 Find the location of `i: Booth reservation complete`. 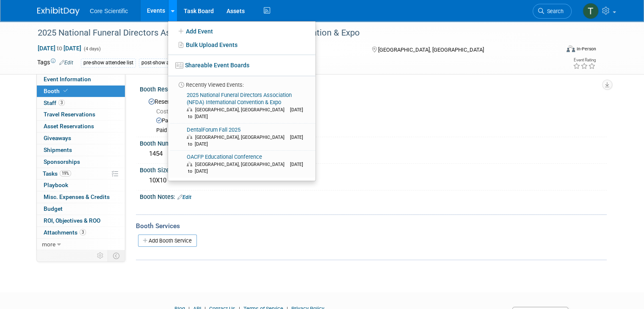

i: Booth reservation complete is located at coordinates (66, 91).